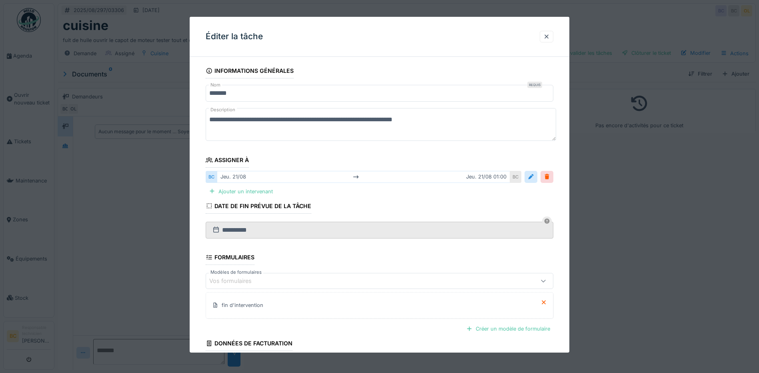 The width and height of the screenshot is (759, 373). Describe the element at coordinates (223, 110) in the screenshot. I see `label: Description` at that location.